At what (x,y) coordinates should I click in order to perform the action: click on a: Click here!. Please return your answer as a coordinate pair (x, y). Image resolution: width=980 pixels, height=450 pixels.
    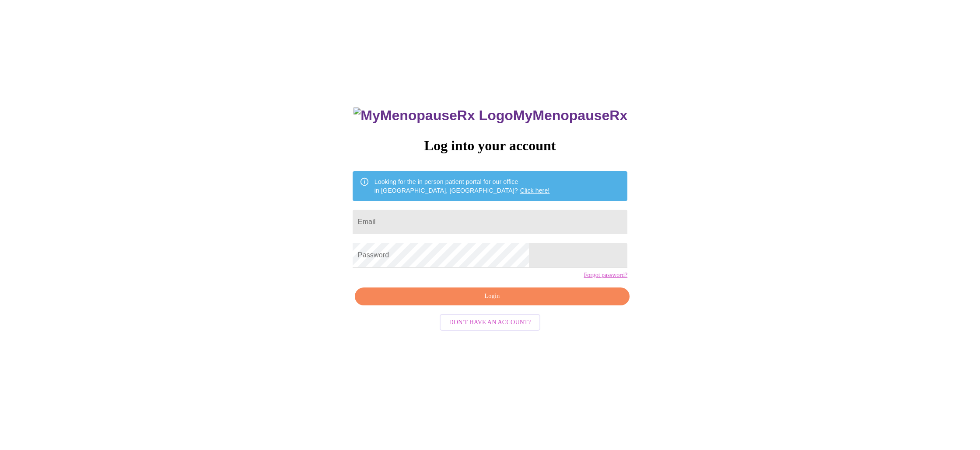
    Looking at the image, I should click on (535, 191).